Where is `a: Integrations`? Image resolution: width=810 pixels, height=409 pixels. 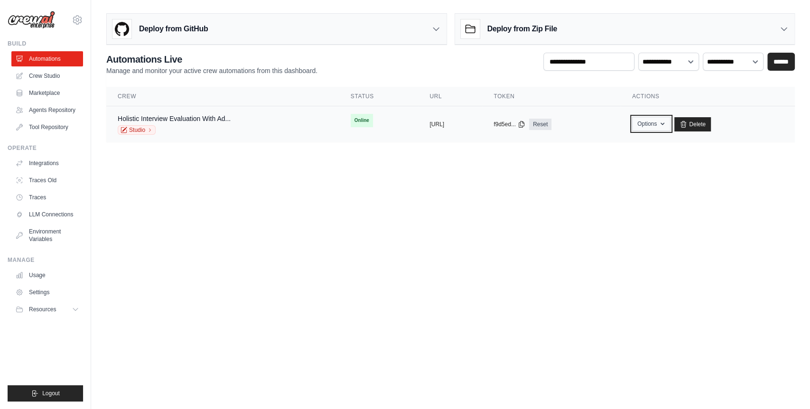 a: Integrations is located at coordinates (47, 163).